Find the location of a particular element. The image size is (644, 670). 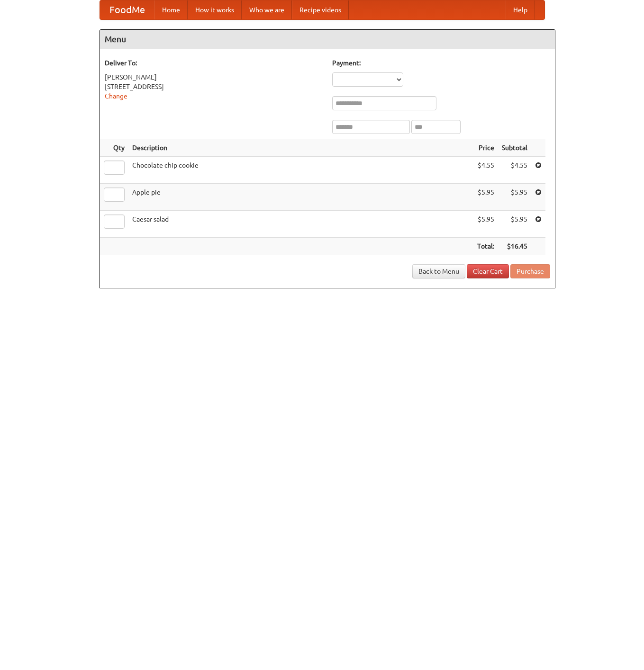

th: $16.45 is located at coordinates (514, 246).